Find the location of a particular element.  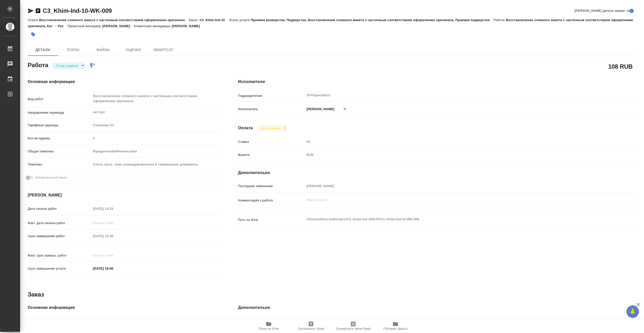

button: Обновить файлы is located at coordinates (396, 326).